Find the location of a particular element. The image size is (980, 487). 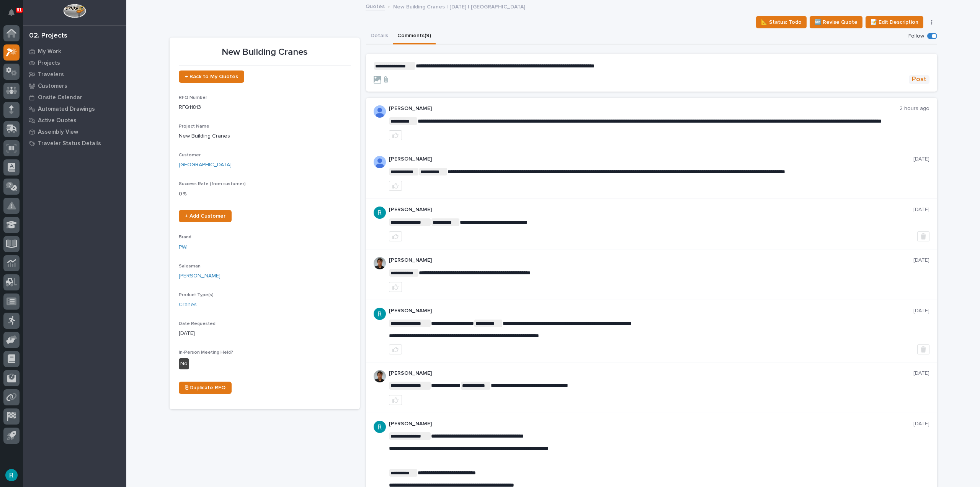

a: Assembly View is located at coordinates (75, 132).